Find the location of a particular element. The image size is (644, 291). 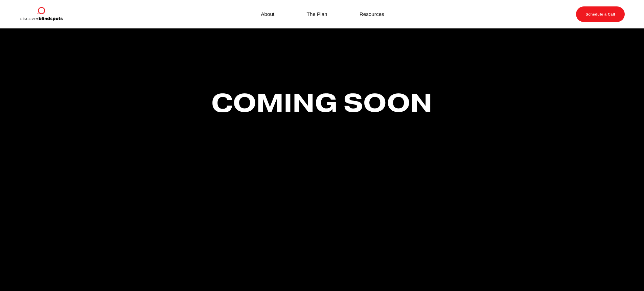

a: Resources is located at coordinates (372, 14).